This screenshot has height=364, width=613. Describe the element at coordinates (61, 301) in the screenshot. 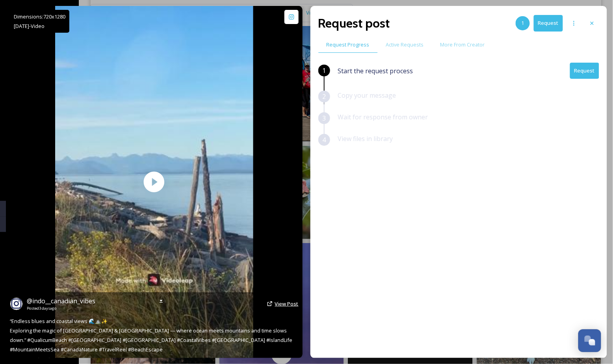

I see `span: @ indo__canadian_vibes` at that location.